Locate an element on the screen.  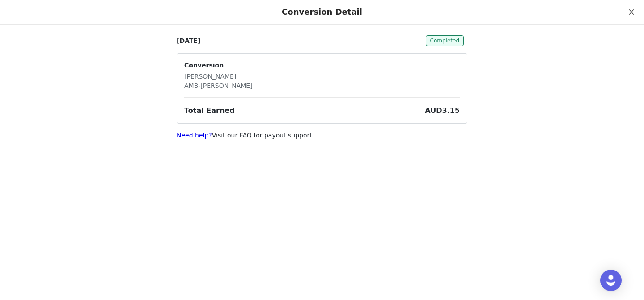
span: AUD3.15 is located at coordinates (442, 110).